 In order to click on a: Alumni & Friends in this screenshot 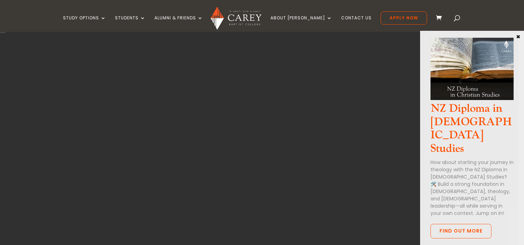, I will do `click(179, 24)`.